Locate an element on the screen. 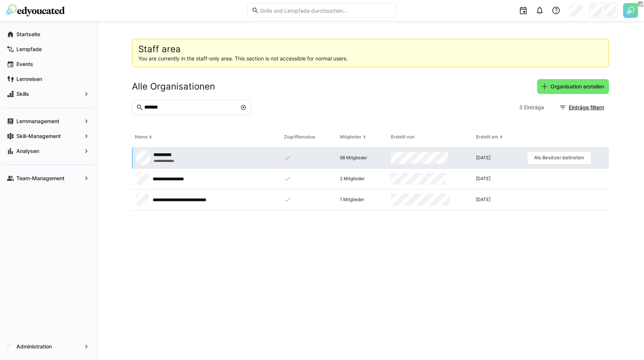  div: Erstellt von is located at coordinates (402, 137).